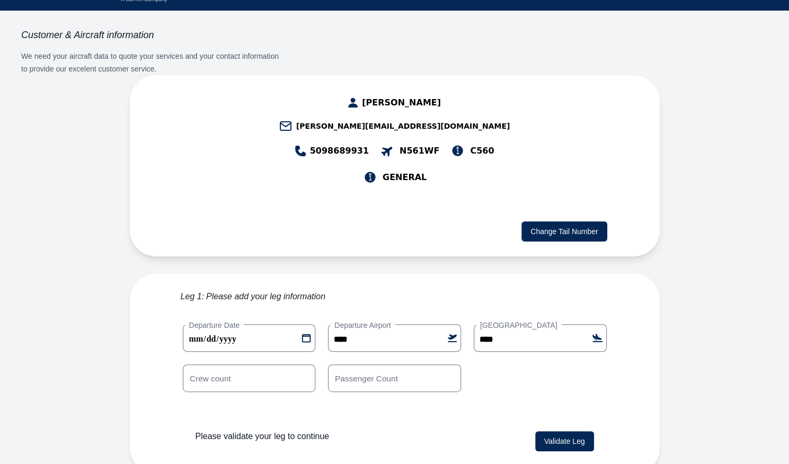 This screenshot has width=789, height=464. Describe the element at coordinates (192, 297) in the screenshot. I see `span: Leg 1:` at that location.